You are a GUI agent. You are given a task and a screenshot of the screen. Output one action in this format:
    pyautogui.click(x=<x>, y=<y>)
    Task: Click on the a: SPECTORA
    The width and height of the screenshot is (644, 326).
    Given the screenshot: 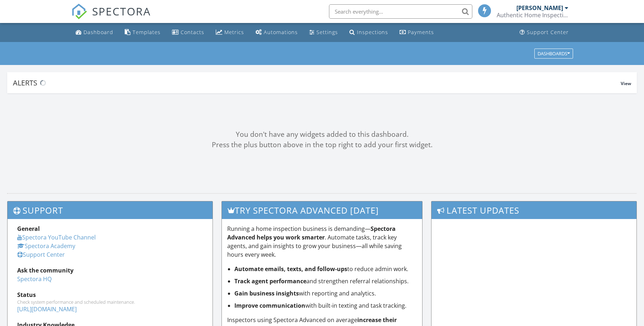 What is the action you would take?
    pyautogui.click(x=111, y=17)
    